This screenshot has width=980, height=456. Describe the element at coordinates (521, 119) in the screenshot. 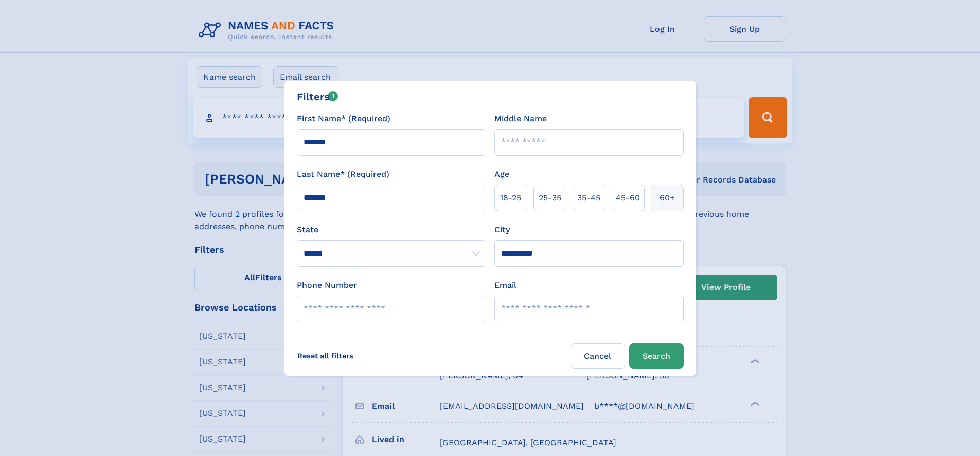

I see `label: Middle Name` at that location.